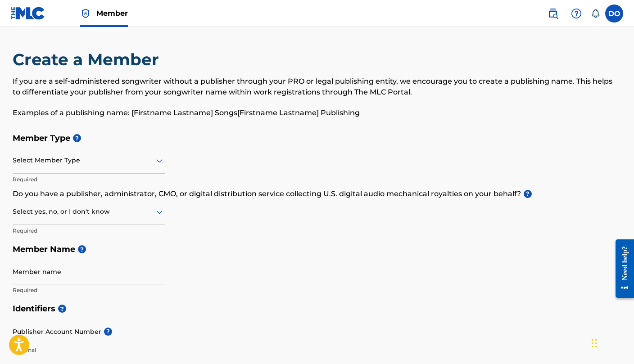 Image resolution: width=634 pixels, height=364 pixels. Describe the element at coordinates (16, 32) in the screenshot. I see `div: Need help?` at that location.